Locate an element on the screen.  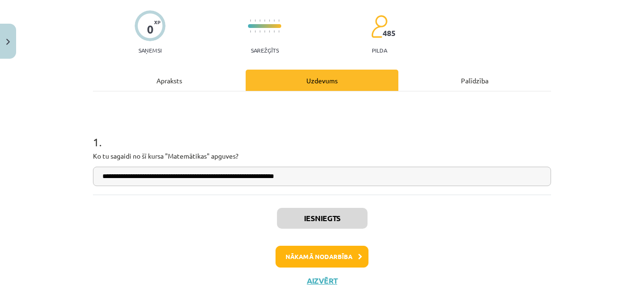
span: 485 is located at coordinates (389, 33).